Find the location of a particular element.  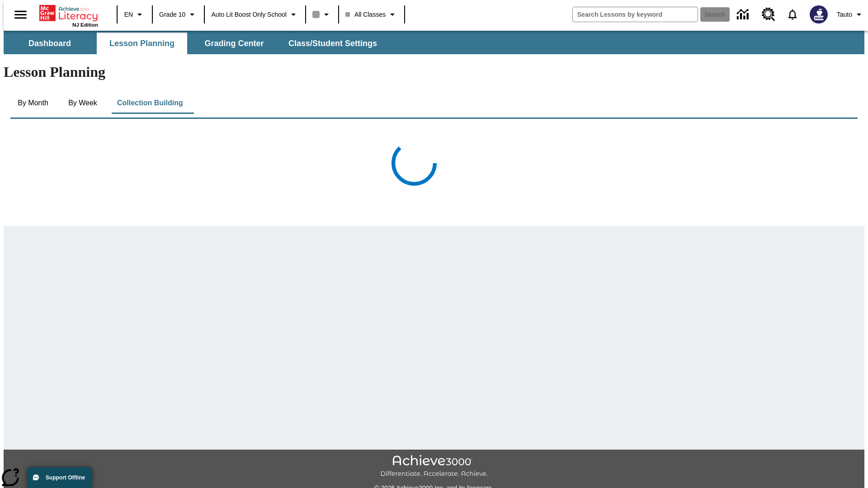

a: Notifications is located at coordinates (792, 14).